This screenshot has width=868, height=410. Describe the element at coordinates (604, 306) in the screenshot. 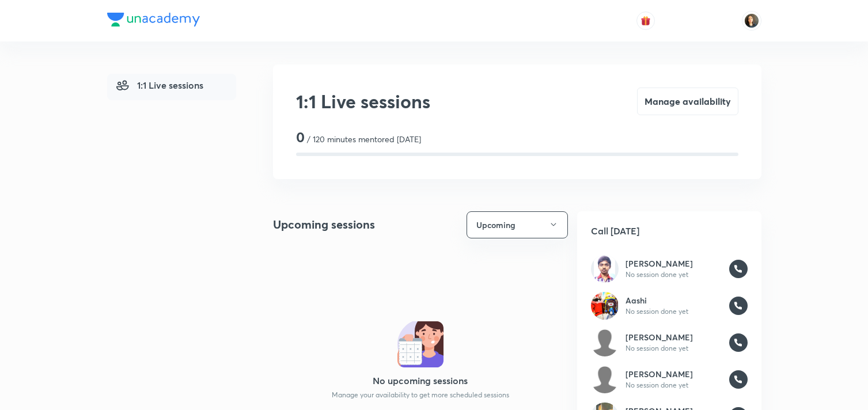

I see `img: 22a6958a77cd409ea2c5fea6c9659a7e.jpg` at that location.